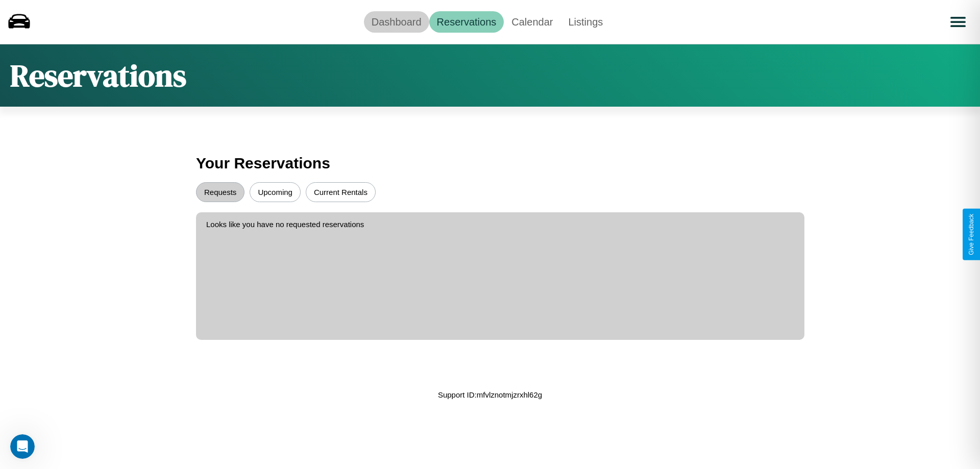  What do you see at coordinates (959, 22) in the screenshot?
I see `button: Open menu` at bounding box center [959, 22].